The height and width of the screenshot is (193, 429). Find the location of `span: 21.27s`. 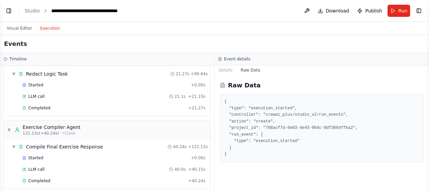

span: 21.27s is located at coordinates (182, 74).